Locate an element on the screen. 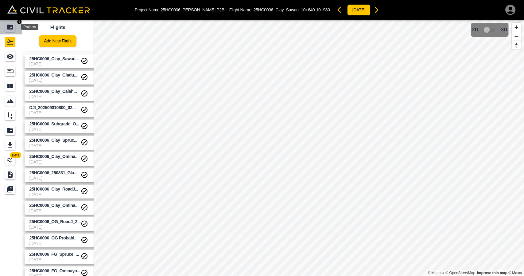 Image resolution: width=524 pixels, height=276 pixels. span: 2D is located at coordinates (476, 30).